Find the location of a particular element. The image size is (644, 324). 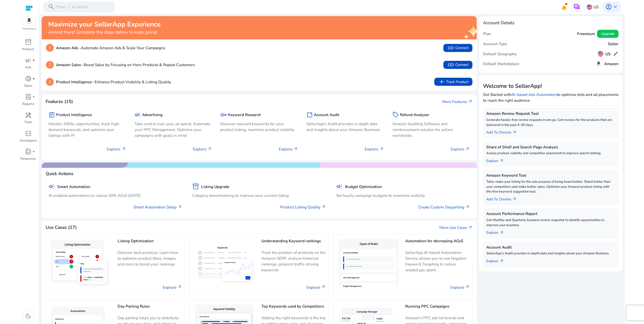

p: 1 is located at coordinates (50, 48).